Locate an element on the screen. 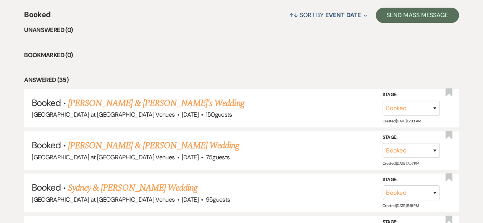  button: Send Mass Message is located at coordinates (417, 15).